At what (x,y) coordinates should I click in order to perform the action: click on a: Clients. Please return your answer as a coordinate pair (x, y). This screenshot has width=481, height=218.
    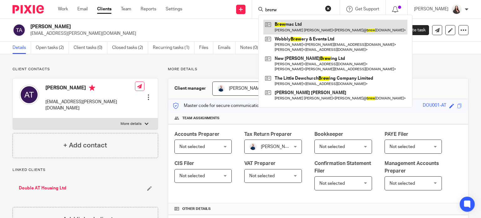
    Looking at the image, I should click on (104, 9).